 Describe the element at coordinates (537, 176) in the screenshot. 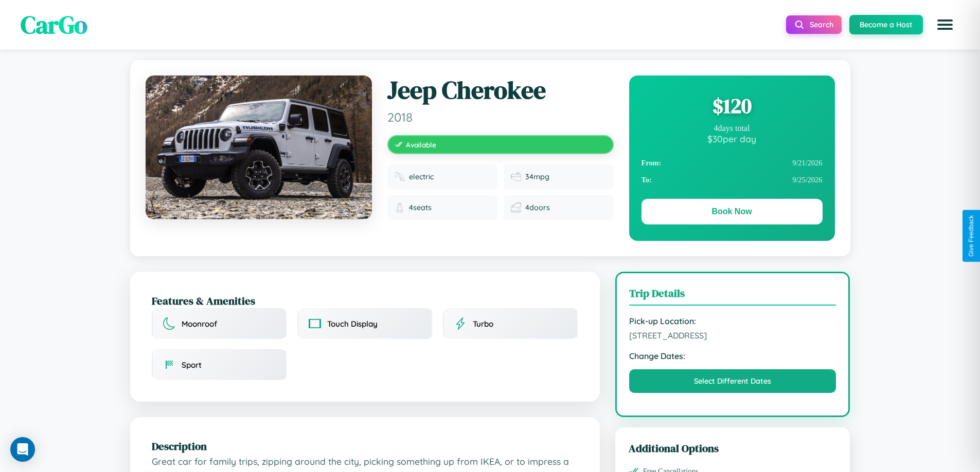

I see `span: 34 mpg` at that location.